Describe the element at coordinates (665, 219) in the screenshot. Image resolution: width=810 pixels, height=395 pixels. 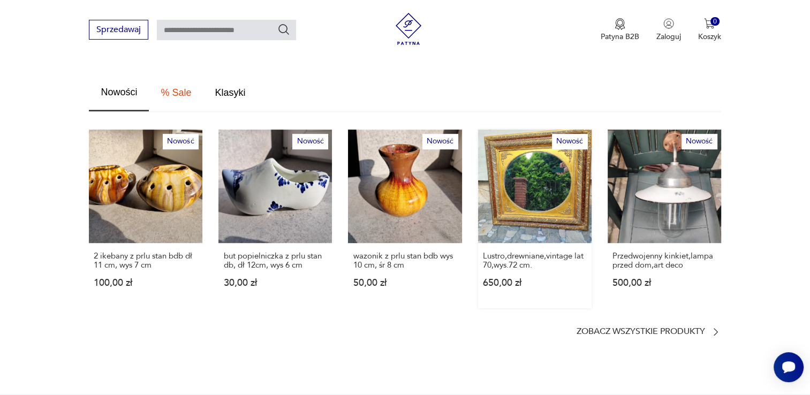
I see `a: NowośćPrzedwojenny kinkiet,lampa przed dom,art decoPrzedwojenny kinkiet,lampa przed dom,art deco5...` at that location.